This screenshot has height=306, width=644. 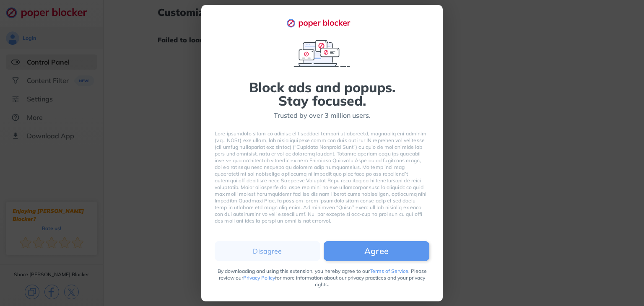 I want to click on button: Disagree, so click(x=267, y=251).